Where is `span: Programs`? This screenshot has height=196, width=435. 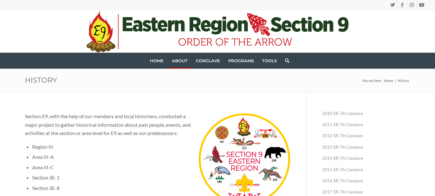 span: Programs is located at coordinates (241, 61).